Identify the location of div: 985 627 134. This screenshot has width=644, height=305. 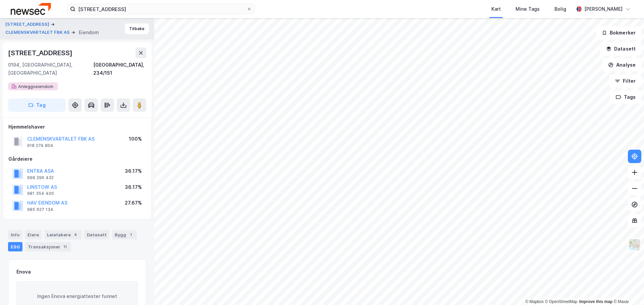
(41, 210).